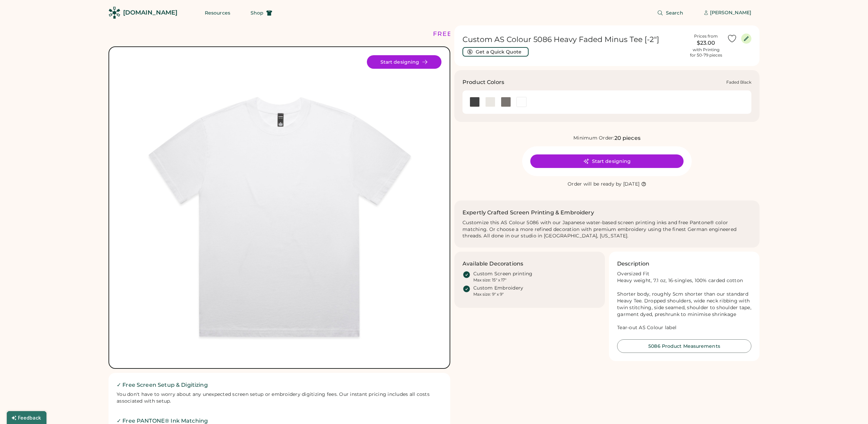  I want to click on div: Faded Black, so click(738, 82).